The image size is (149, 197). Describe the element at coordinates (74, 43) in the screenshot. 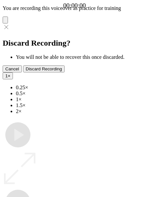

I see `h2: Discard Recording?` at that location.